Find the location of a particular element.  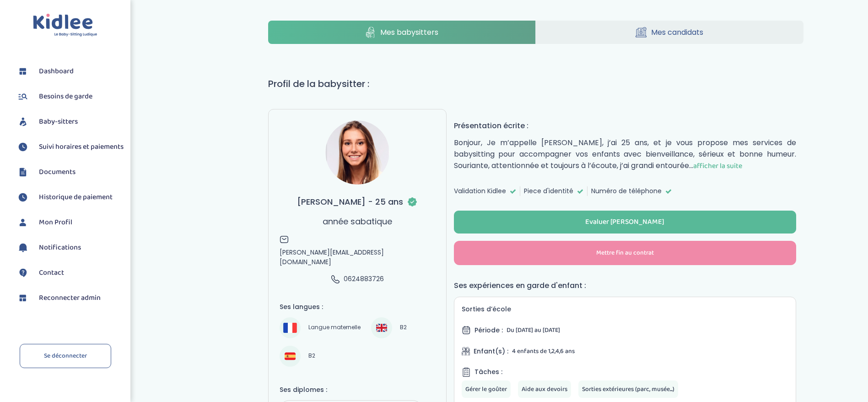

span: Aide aux devoirs is located at coordinates (545, 389).